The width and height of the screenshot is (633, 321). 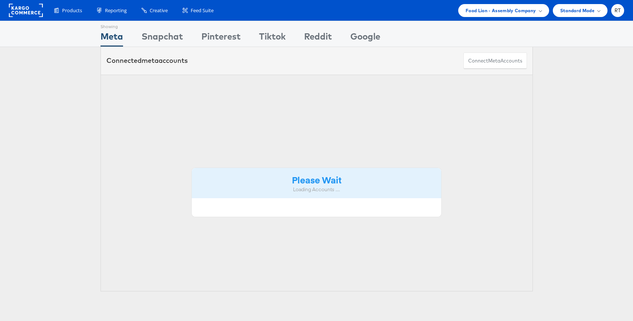 What do you see at coordinates (116, 10) in the screenshot?
I see `span: Reporting` at bounding box center [116, 10].